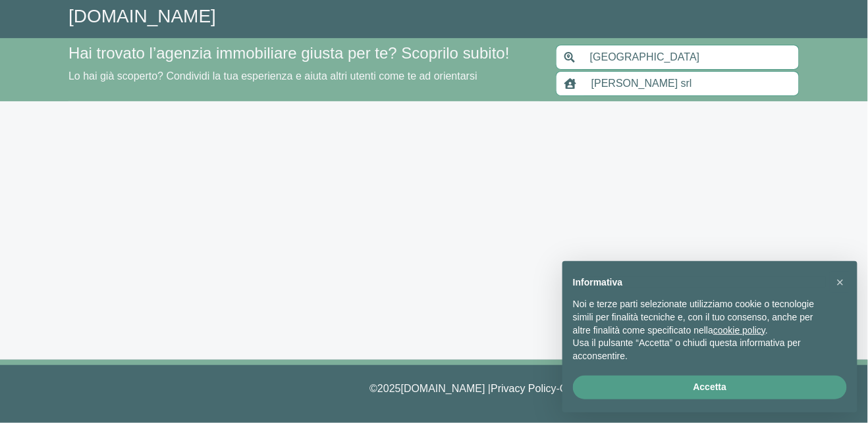 The width and height of the screenshot is (868, 423). I want to click on button: Accetta, so click(710, 387).